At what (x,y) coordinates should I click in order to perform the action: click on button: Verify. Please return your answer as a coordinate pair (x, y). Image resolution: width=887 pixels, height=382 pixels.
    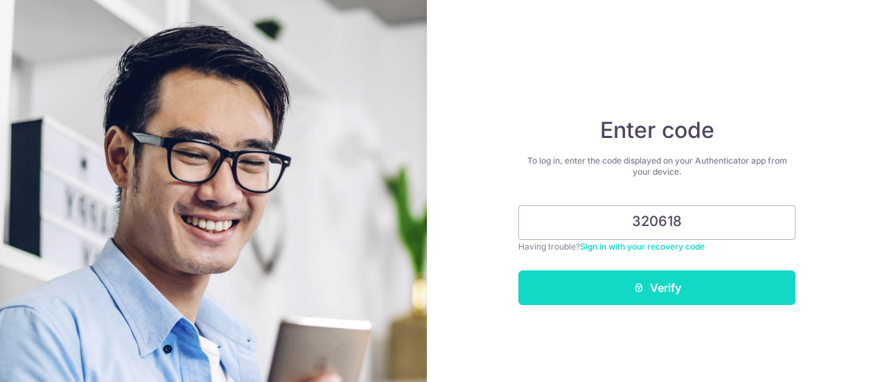
    Looking at the image, I should click on (657, 288).